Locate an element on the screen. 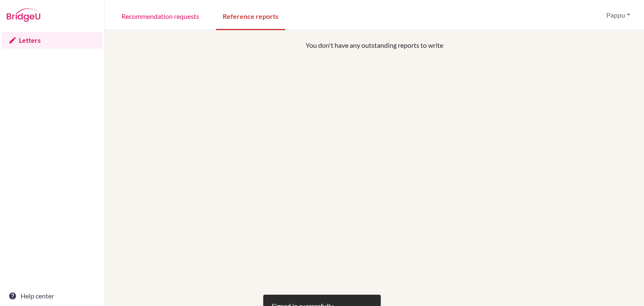  img: Bridge-U is located at coordinates (24, 15).